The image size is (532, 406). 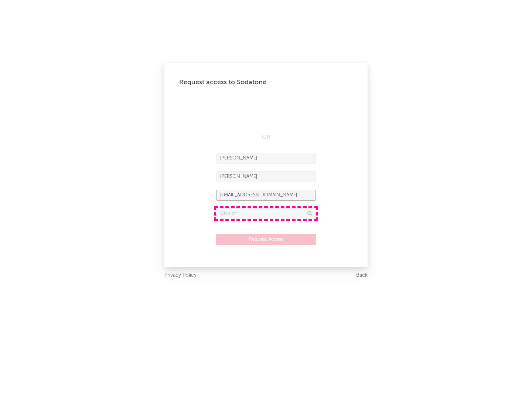 I want to click on input: Last Name, so click(x=266, y=177).